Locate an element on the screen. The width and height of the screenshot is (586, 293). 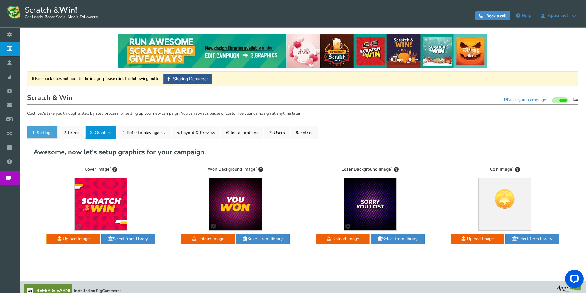
label: Coin Image is located at coordinates (505, 169).